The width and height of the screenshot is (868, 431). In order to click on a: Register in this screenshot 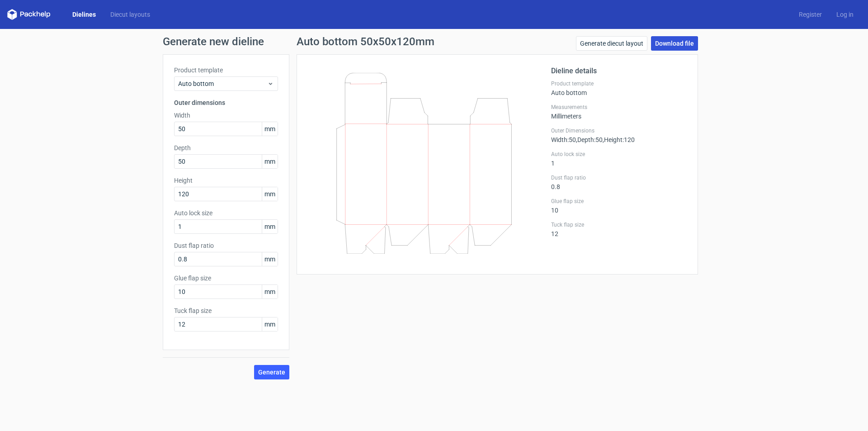, I will do `click(810, 14)`.